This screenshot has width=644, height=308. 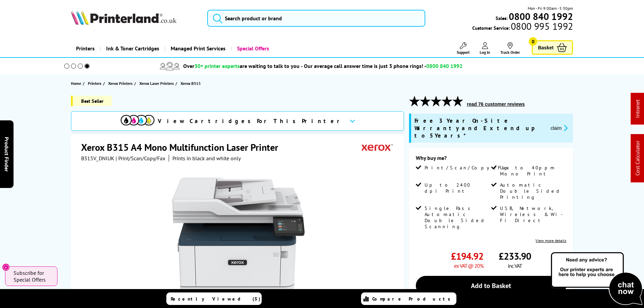 What do you see at coordinates (217, 66) in the screenshot?
I see `span: 30+ printer experts` at bounding box center [217, 66].